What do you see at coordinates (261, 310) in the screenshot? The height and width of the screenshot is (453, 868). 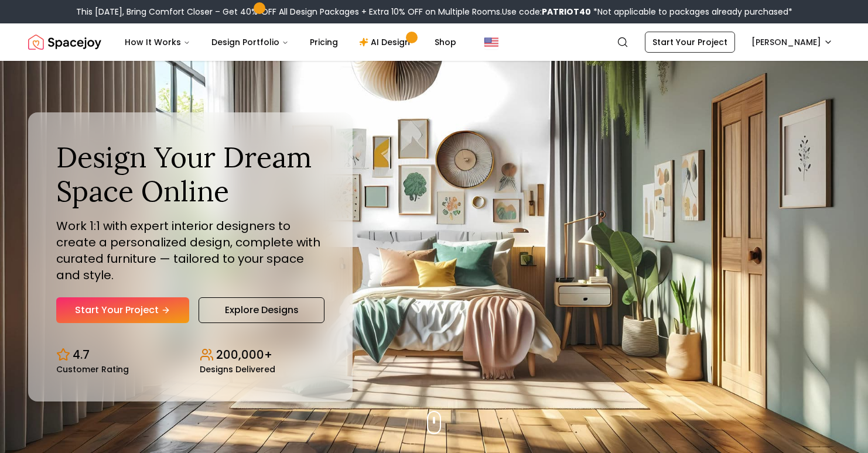 I see `a: Explore Designs` at bounding box center [261, 310].